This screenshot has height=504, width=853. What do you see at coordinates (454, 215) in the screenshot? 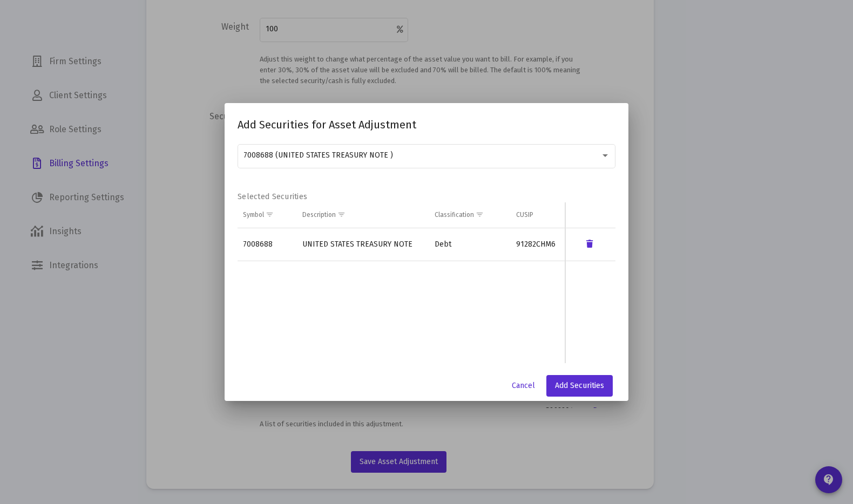
I see `div: Classification` at bounding box center [454, 215].